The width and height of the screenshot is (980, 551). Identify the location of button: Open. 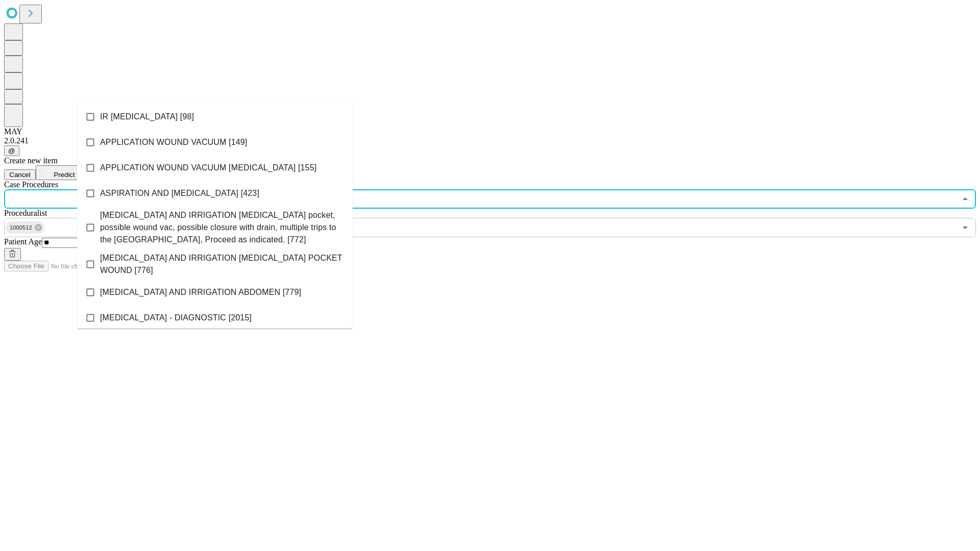
(965, 228).